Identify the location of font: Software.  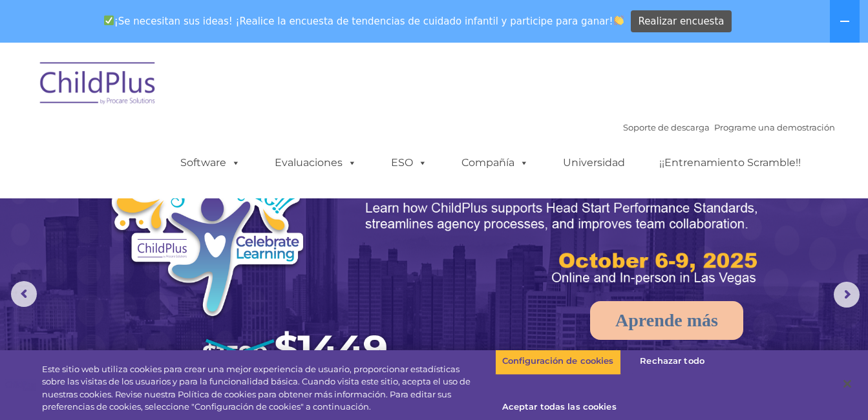
(203, 162).